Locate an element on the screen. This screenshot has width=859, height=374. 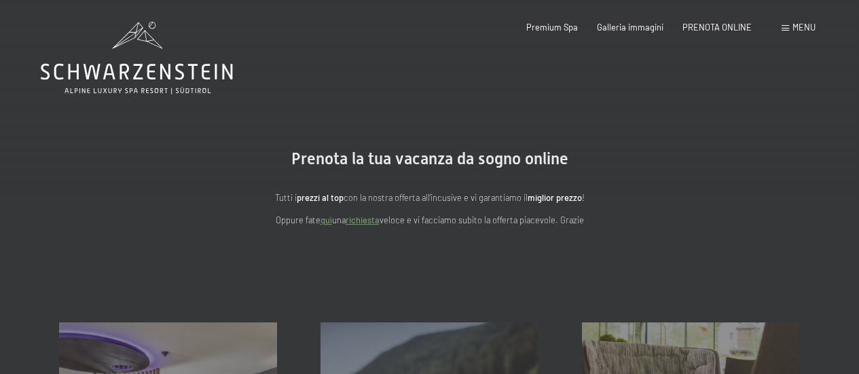
span: Menu is located at coordinates (804, 27).